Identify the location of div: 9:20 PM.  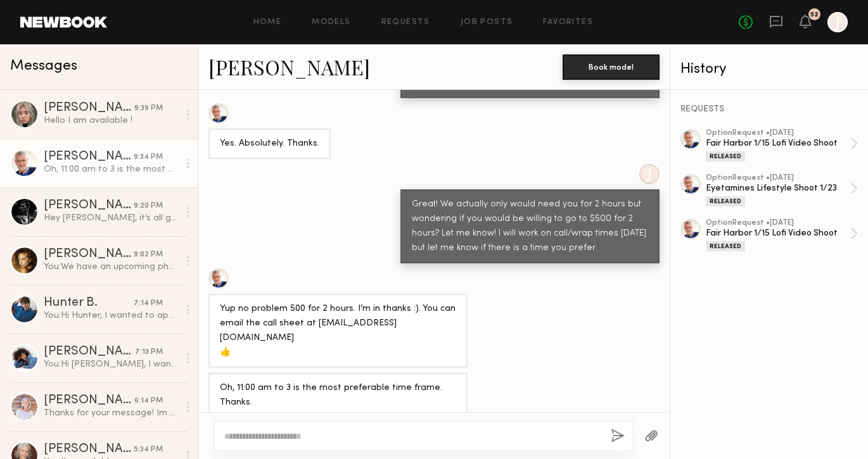
(148, 206).